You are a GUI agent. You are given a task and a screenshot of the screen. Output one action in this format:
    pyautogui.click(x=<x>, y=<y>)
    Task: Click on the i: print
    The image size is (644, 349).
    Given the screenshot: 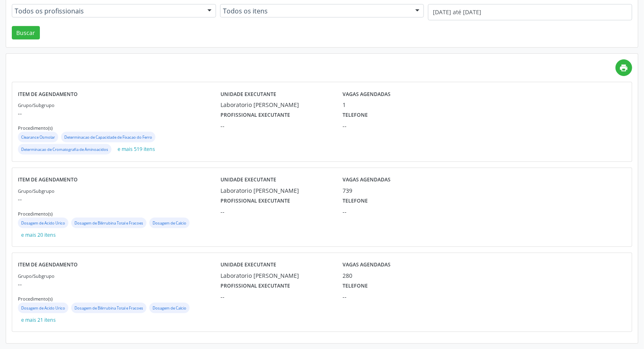 What is the action you would take?
    pyautogui.click(x=624, y=68)
    